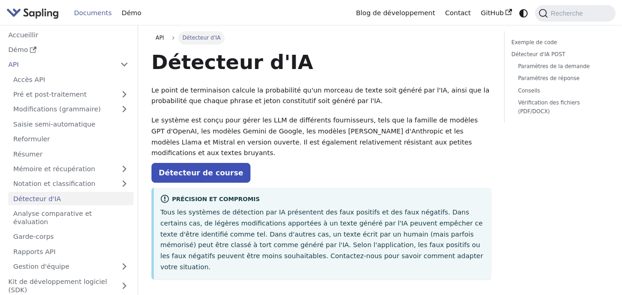  What do you see at coordinates (71, 198) in the screenshot?
I see `a: Détecteur d'IA` at bounding box center [71, 198].